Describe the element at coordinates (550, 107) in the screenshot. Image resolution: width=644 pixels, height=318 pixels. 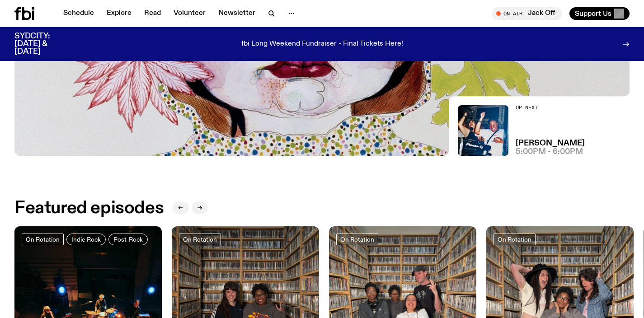
I see `h2: Up Next` at that location.